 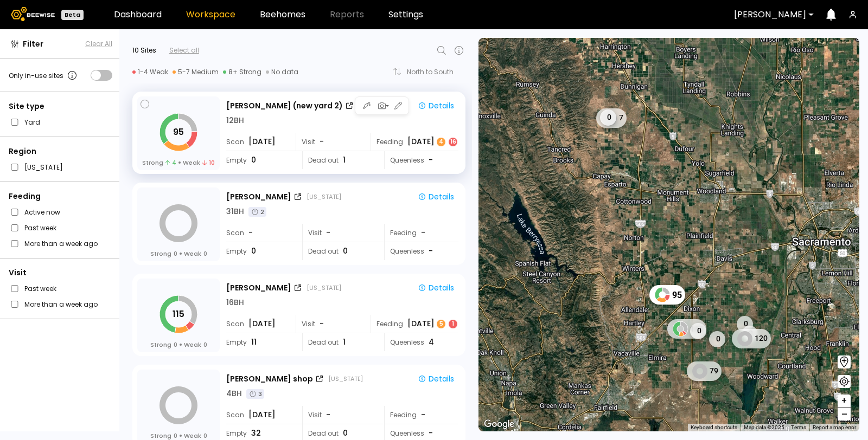 I want to click on button: Keyboard shortcuts, so click(x=714, y=428).